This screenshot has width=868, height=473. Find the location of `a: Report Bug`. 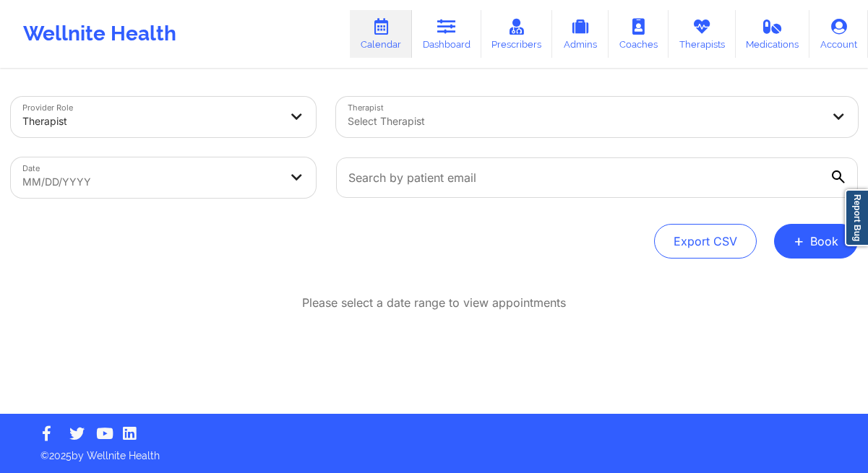

a: Report Bug is located at coordinates (856, 218).